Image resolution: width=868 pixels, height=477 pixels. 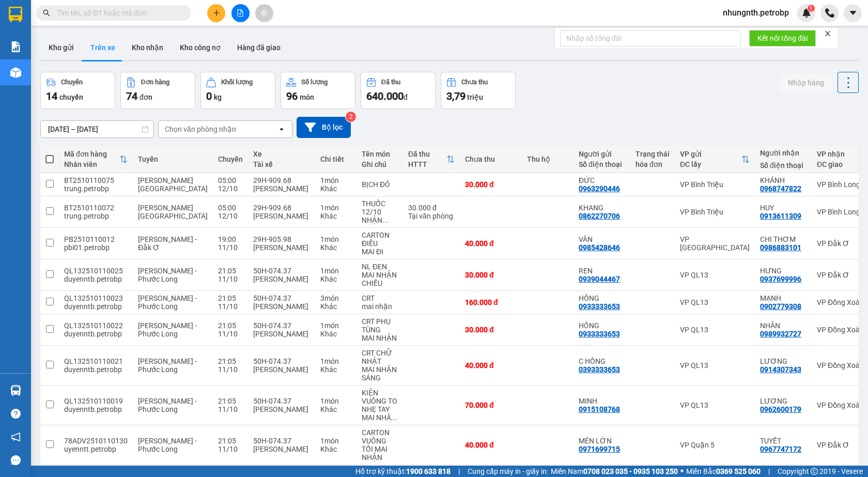 I want to click on span: Miền Bắc, so click(x=723, y=472).